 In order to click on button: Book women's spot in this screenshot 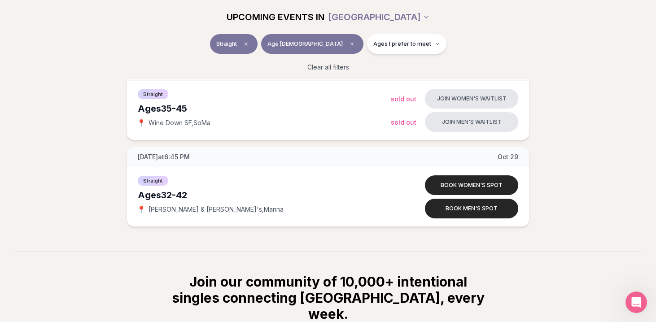, I will do `click(471, 185)`.